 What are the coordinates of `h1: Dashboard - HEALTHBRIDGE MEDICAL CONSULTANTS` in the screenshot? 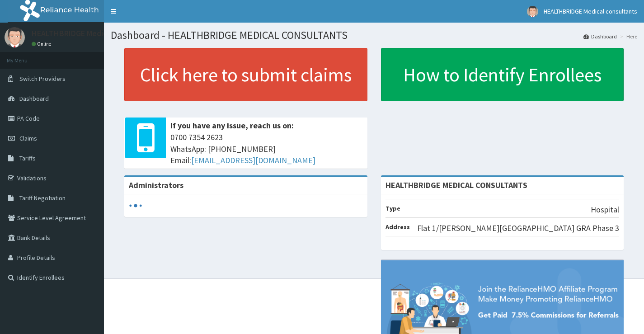 It's located at (374, 35).